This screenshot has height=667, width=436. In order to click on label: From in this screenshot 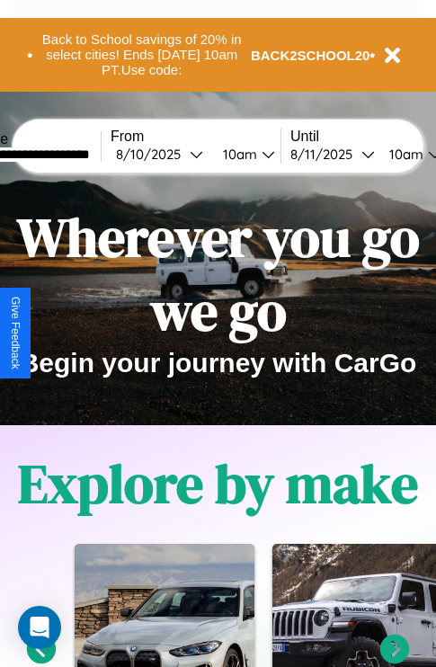, I will do `click(195, 137)`.